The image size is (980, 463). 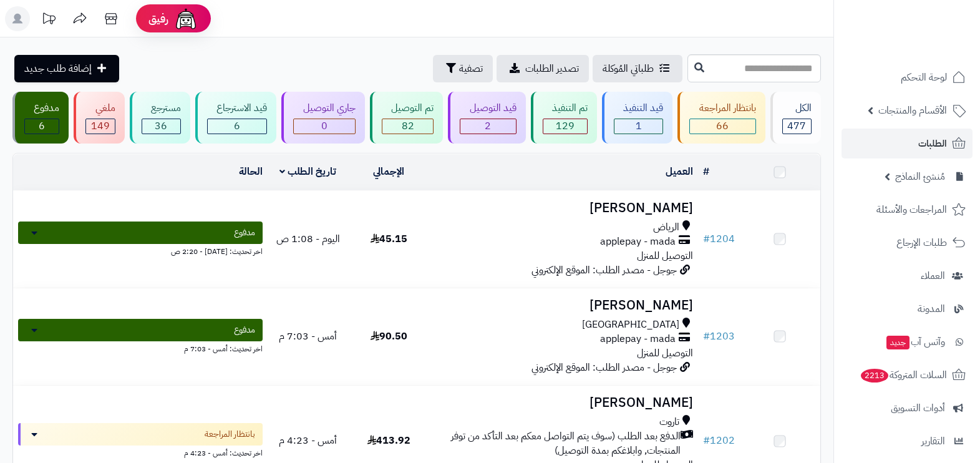 What do you see at coordinates (324, 108) in the screenshot?
I see `div: جاري التوصيل` at bounding box center [324, 108].